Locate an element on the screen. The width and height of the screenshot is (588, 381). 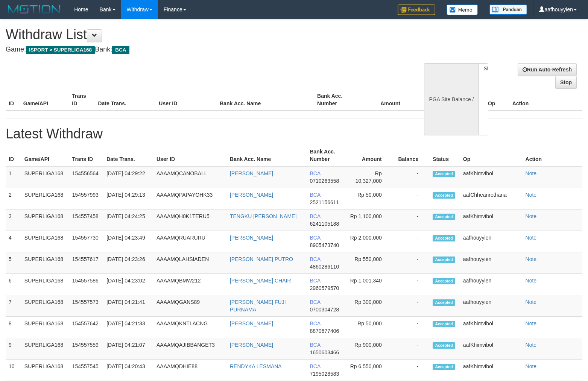
td: AAAAMQLAHSIADEN is located at coordinates (190, 263).